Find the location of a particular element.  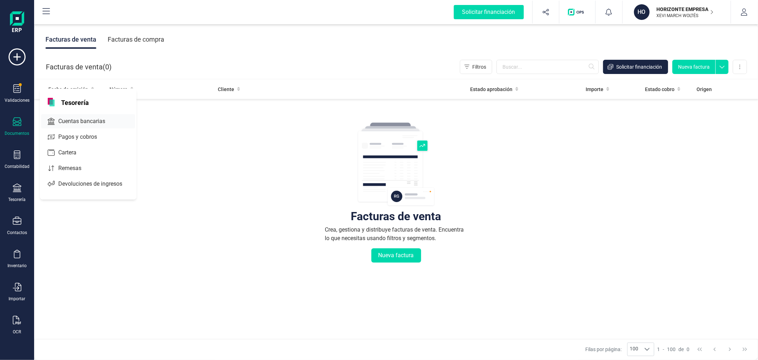

p: HORIZONTE EMPRESARIAL GLOBAL SL is located at coordinates (685, 9).